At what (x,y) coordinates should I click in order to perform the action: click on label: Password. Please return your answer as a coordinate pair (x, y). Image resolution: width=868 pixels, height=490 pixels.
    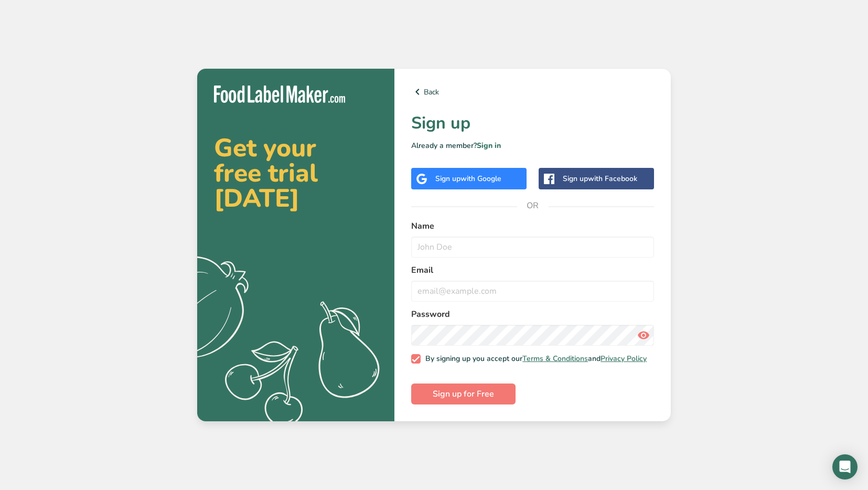
    Looking at the image, I should click on (532, 314).